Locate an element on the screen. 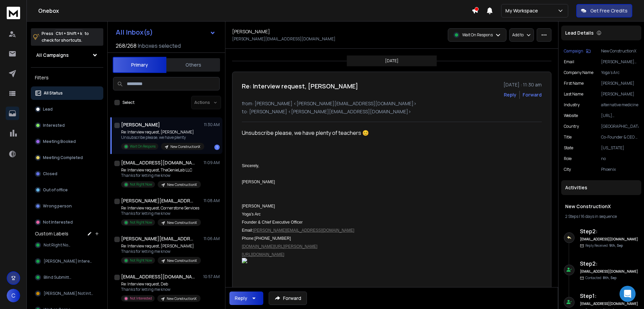 The width and height of the screenshot is (644, 309). button: Primary is located at coordinates (140, 65).